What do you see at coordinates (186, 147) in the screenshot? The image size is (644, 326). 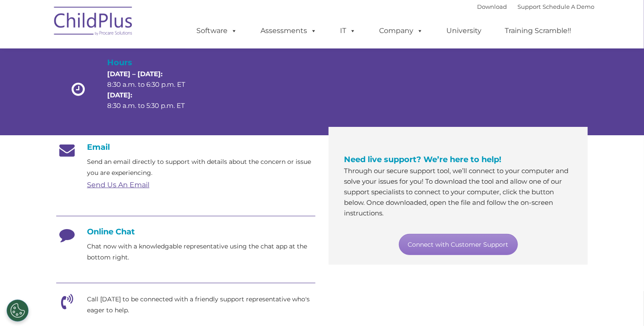 I see `h4: Email` at bounding box center [186, 147].